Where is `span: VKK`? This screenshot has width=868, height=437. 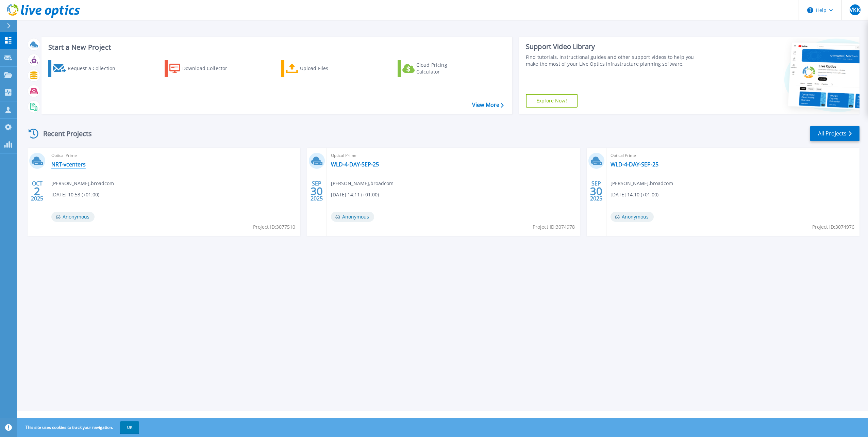
span: VKK is located at coordinates (855, 10).